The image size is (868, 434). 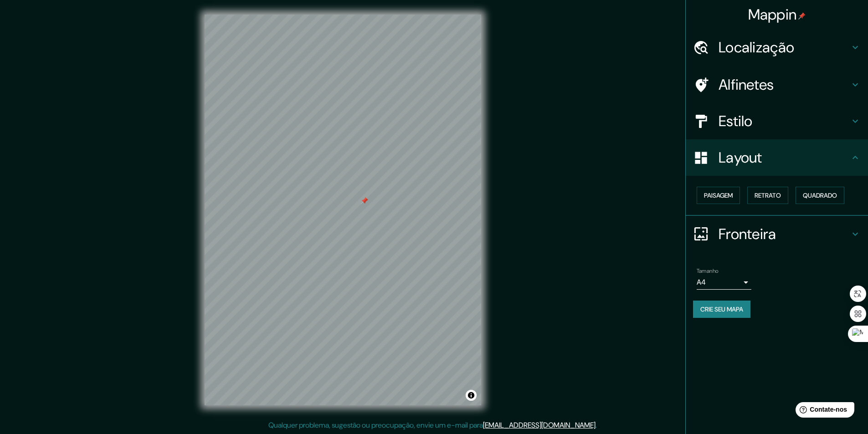 What do you see at coordinates (718, 195) in the screenshot?
I see `button: Paisagem` at bounding box center [718, 195].